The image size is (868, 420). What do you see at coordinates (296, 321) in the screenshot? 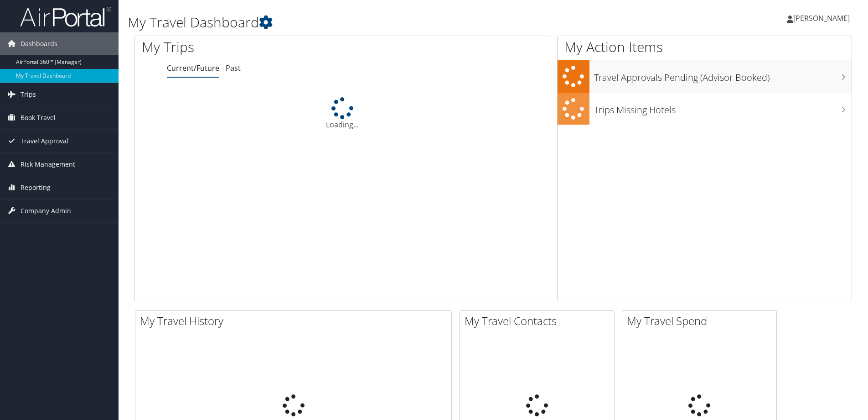
I see `h2: My Travel History` at bounding box center [296, 321].